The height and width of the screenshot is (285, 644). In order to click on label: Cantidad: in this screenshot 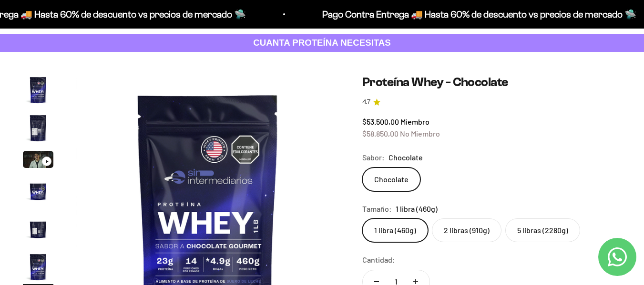, I will do `click(378, 260)`.